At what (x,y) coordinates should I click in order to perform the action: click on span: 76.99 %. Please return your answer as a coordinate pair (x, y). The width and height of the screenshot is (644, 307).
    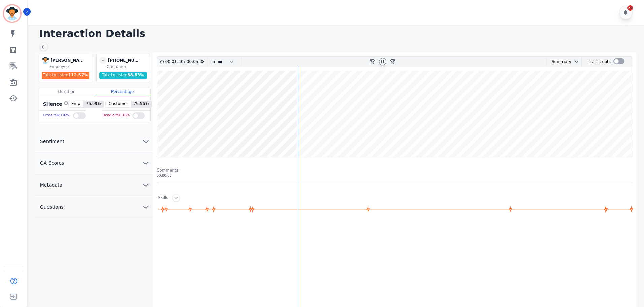
    Looking at the image, I should click on (94, 104).